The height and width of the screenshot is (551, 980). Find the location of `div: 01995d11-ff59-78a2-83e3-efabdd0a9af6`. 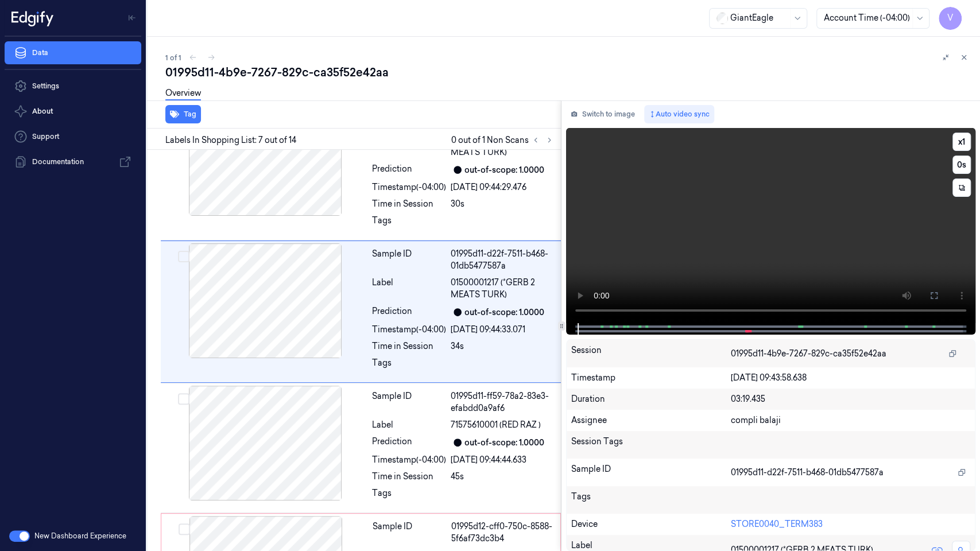

div: 01995d11-ff59-78a2-83e3-efabdd0a9af6 is located at coordinates (502, 402).